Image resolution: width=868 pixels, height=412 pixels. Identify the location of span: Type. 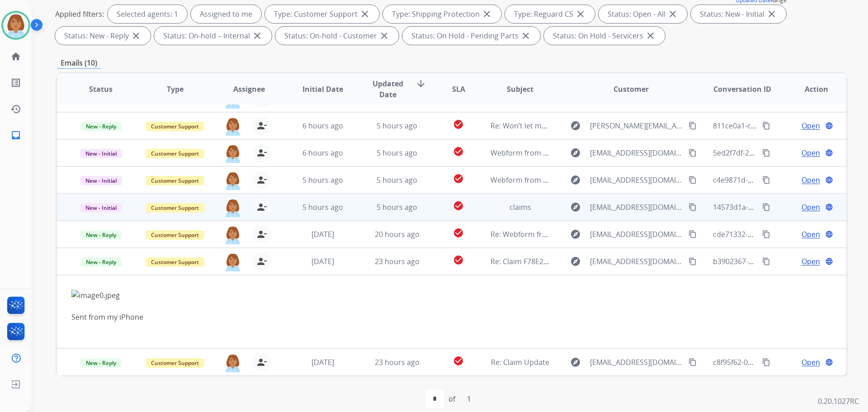
(175, 89).